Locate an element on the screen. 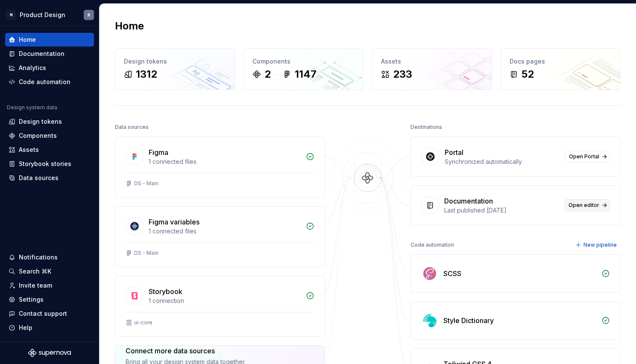 Image resolution: width=636 pixels, height=364 pixels. a: Components21147 is located at coordinates (304, 69).